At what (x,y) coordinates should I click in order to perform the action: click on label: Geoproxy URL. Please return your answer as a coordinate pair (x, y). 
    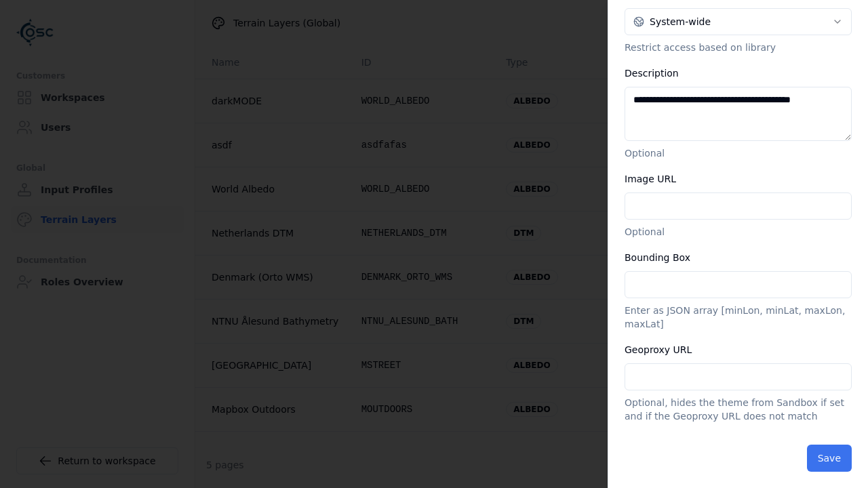
    Looking at the image, I should click on (658, 349).